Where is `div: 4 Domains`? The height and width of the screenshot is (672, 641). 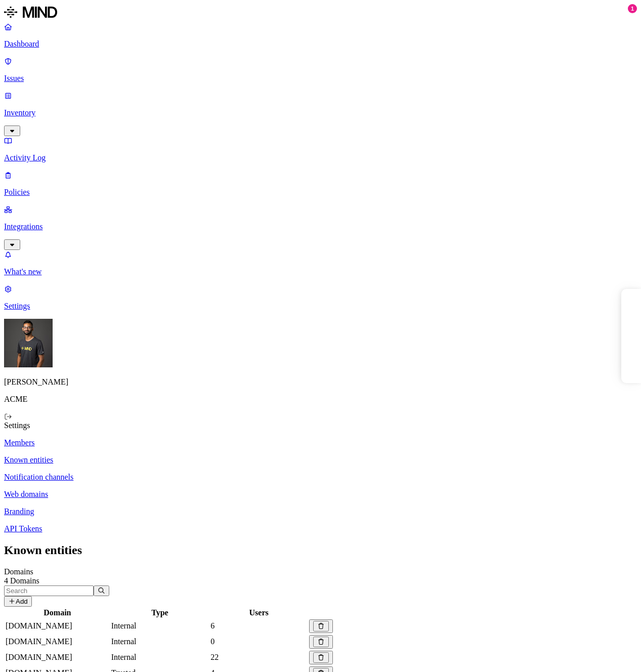 div: 4 Domains is located at coordinates (320, 581).